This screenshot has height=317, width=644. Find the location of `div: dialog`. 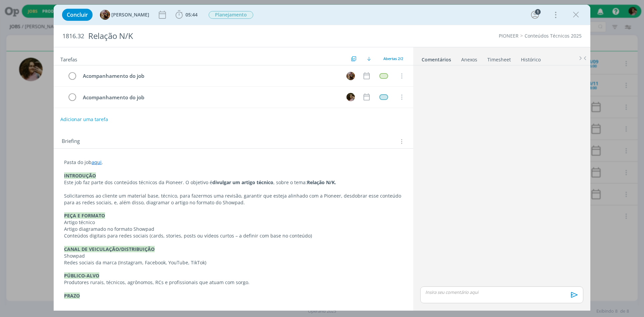

div: dialog is located at coordinates (322, 158).